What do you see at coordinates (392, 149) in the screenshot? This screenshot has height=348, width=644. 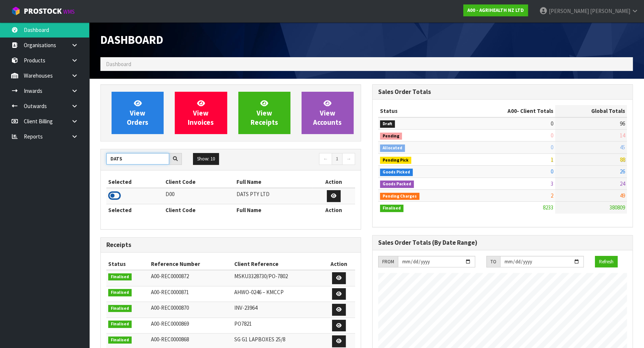 I see `span: Allocated` at bounding box center [392, 149].